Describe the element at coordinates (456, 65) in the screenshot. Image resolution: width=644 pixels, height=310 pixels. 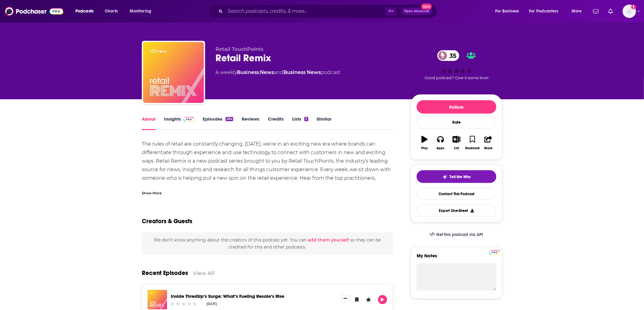
I see `div: 35Good podcast? Give it some love!` at that location.